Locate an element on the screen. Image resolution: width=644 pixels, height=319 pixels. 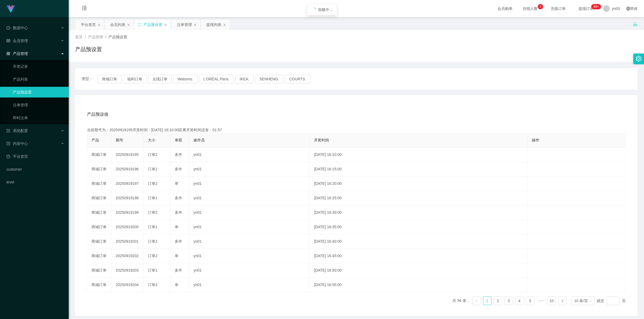
i: 图标: menu-fold is located at coordinates (85, 9).